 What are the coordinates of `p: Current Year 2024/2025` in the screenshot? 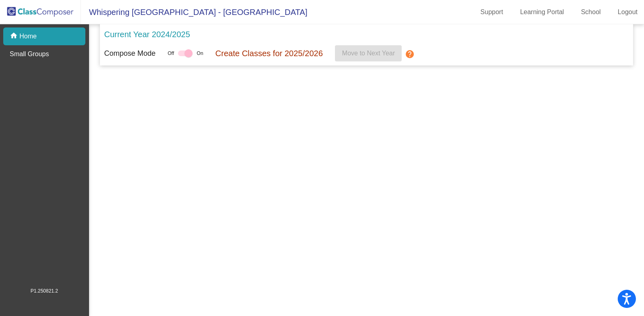 It's located at (147, 34).